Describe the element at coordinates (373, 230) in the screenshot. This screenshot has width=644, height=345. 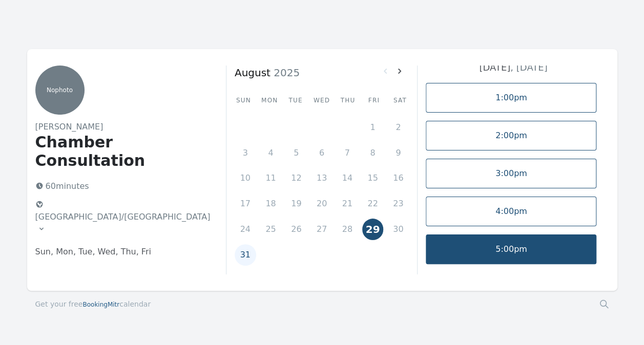
I see `button: 29` at that location.